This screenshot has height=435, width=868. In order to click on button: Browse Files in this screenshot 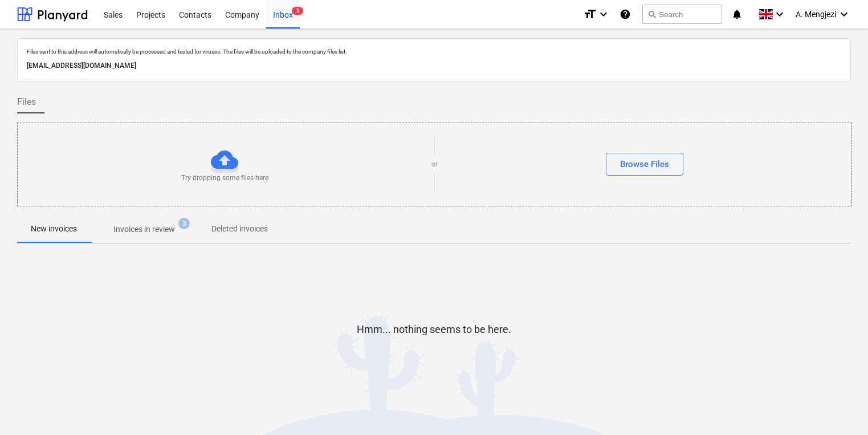, I will do `click(645, 164)`.